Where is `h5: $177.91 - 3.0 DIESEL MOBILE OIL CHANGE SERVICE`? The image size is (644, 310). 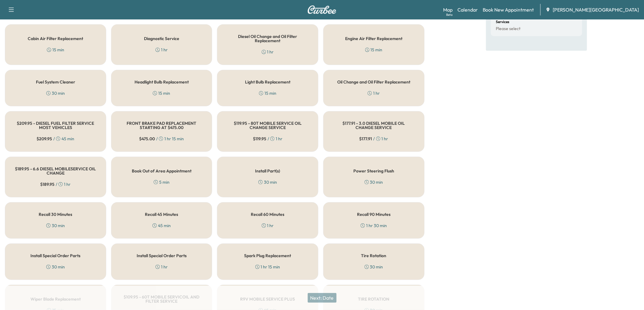
h5: $177.91 - 3.0 DIESEL MOBILE OIL CHANGE SERVICE is located at coordinates (374, 126).